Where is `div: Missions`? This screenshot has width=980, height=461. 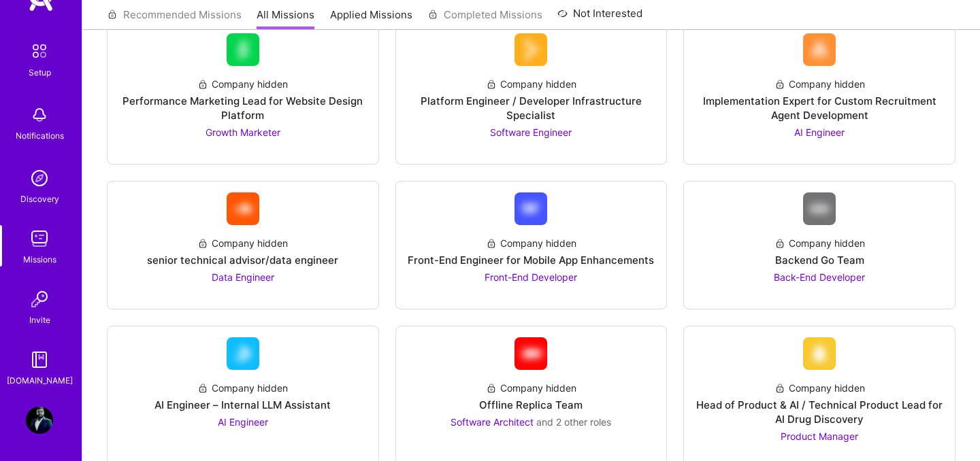 div: Missions is located at coordinates (39, 259).